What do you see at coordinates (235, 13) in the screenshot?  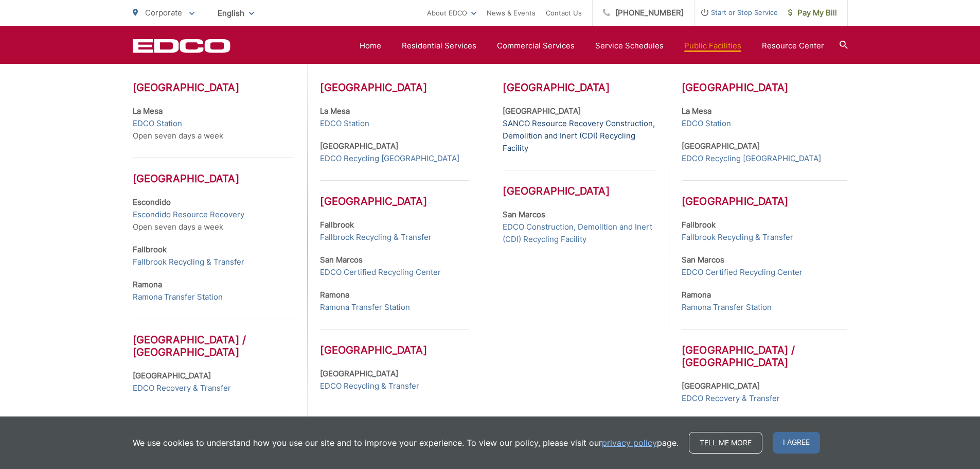 I see `span: English` at bounding box center [235, 13].